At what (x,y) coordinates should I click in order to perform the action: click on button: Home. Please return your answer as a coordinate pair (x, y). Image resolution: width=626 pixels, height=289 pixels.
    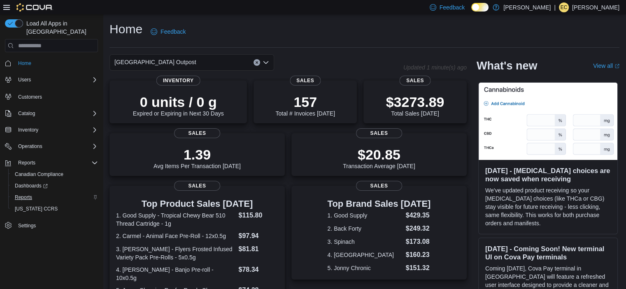
    Looking at the image, I should click on (51, 63).